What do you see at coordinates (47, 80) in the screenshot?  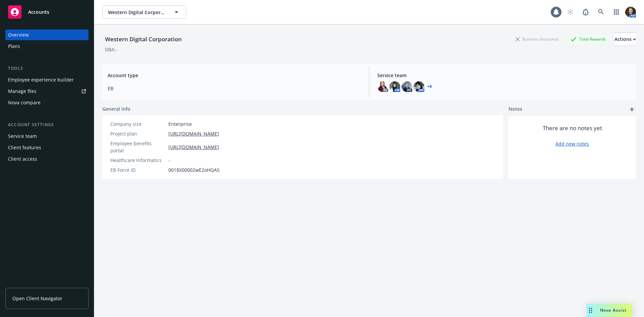 I see `a: Employee experience builder` at bounding box center [47, 80].